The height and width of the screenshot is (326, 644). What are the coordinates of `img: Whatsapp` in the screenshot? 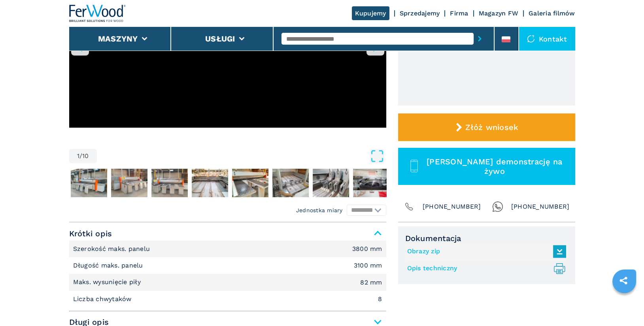 It's located at (498, 207).